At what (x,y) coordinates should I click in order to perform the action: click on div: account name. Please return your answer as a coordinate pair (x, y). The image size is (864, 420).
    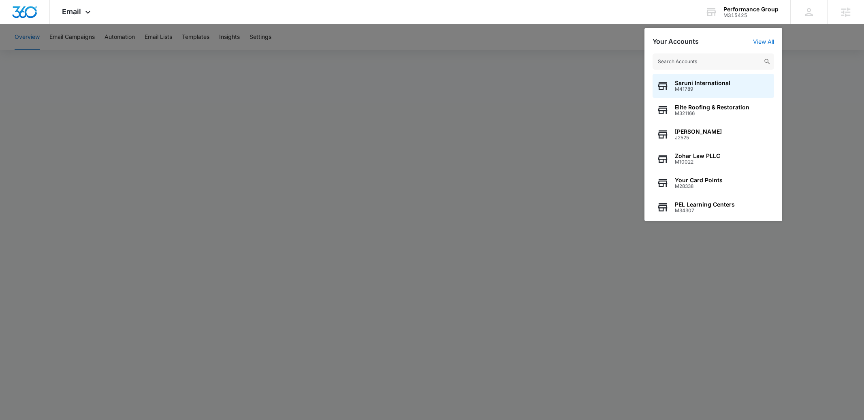
    Looking at the image, I should click on (751, 9).